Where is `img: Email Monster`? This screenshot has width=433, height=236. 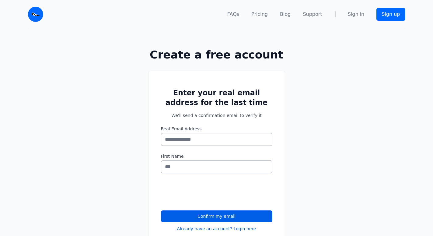
img: Email Monster is located at coordinates (36, 14).